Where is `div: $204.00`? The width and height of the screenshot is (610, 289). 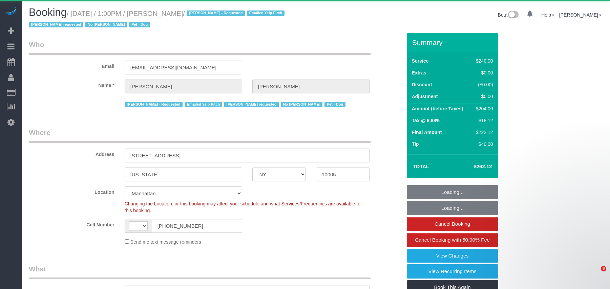 div: $204.00 is located at coordinates (483, 109).